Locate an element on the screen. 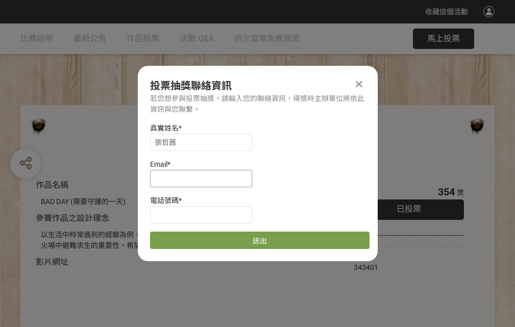  button: 馬上投票 is located at coordinates (444, 39).